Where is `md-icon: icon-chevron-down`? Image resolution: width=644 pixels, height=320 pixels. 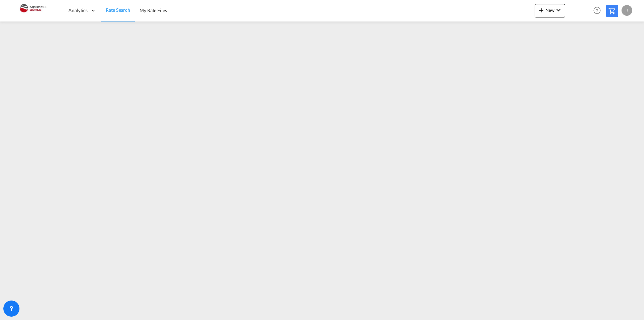
md-icon: icon-chevron-down is located at coordinates (558, 10).